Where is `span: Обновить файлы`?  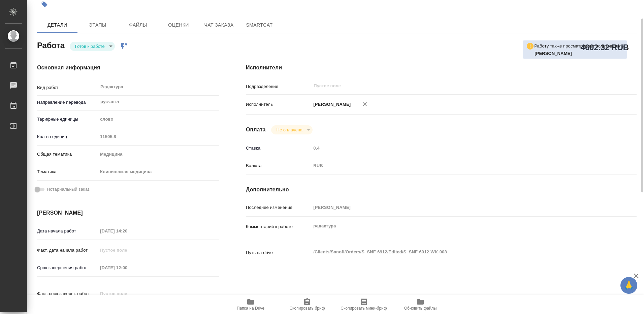
span: Обновить файлы is located at coordinates (420, 309).